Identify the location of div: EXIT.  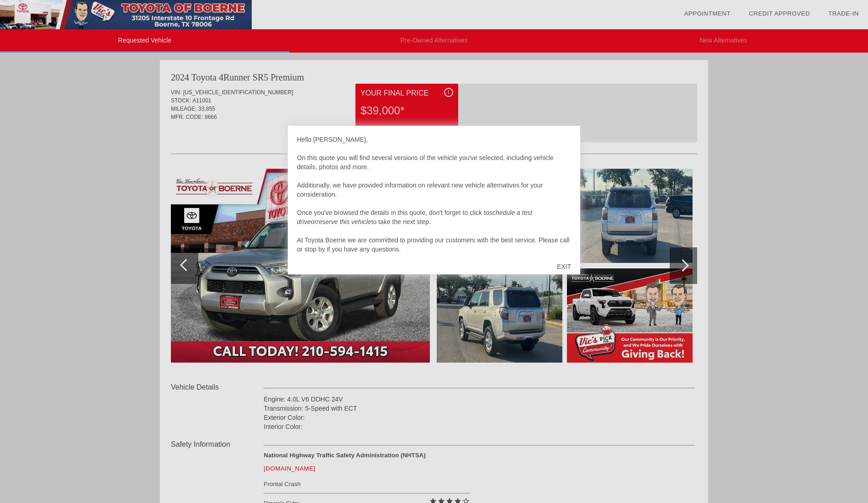
(564, 266).